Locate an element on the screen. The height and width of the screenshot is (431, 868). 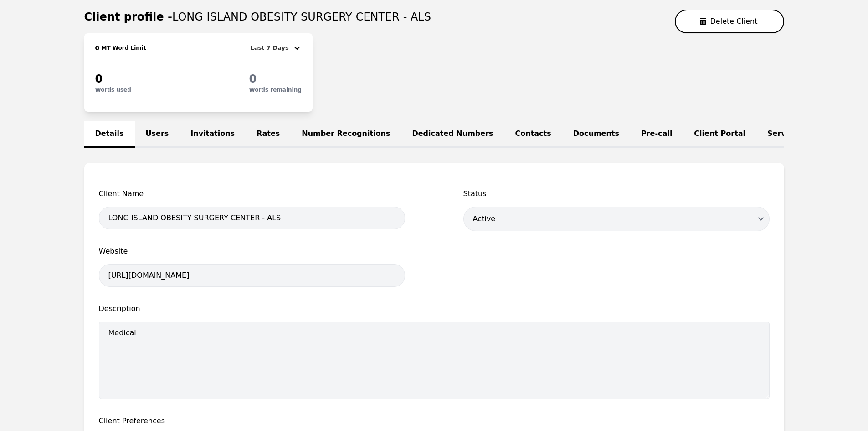
span: Client Preferences is located at coordinates (434, 421).